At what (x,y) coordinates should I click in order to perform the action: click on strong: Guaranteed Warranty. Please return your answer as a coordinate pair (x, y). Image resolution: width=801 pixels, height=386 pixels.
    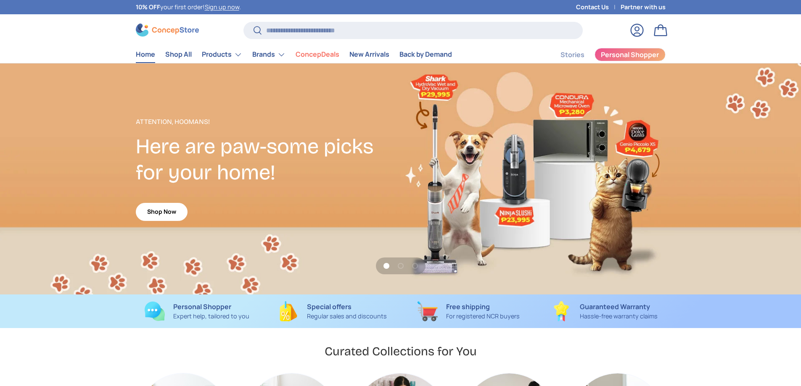
    Looking at the image, I should click on (615, 307).